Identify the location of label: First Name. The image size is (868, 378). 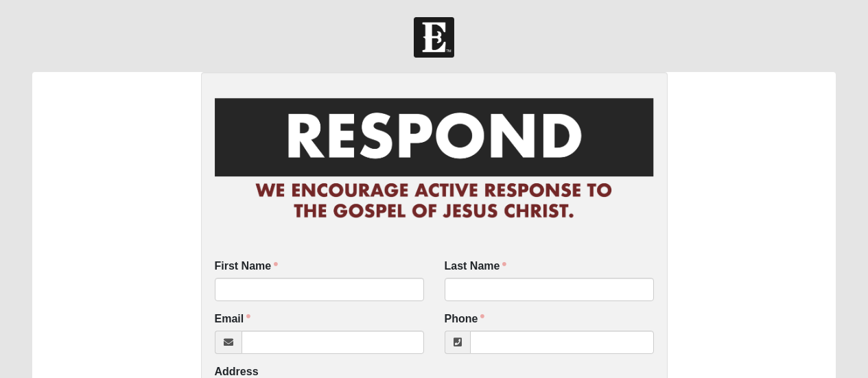
(246, 266).